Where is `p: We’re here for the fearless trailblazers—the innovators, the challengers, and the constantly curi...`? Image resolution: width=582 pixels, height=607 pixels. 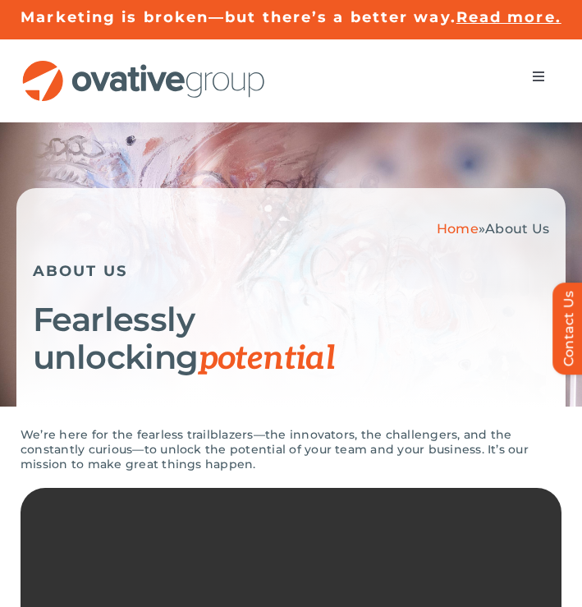 p: We’re here for the fearless trailblazers—the innovators, the challengers, and the constantly curi... is located at coordinates (291, 449).